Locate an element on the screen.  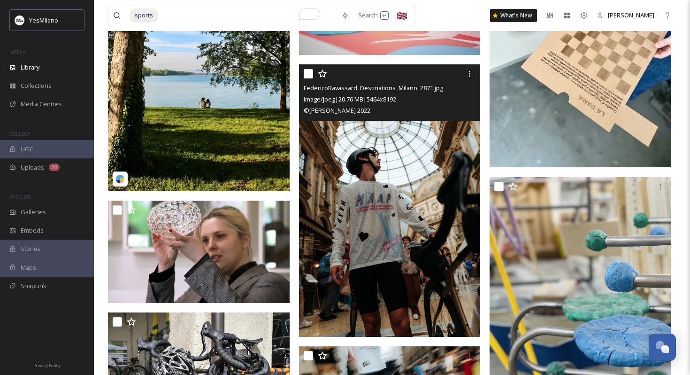
span: image/jpeg | 20.76 MB | 5464 x 8192 is located at coordinates (350, 99).